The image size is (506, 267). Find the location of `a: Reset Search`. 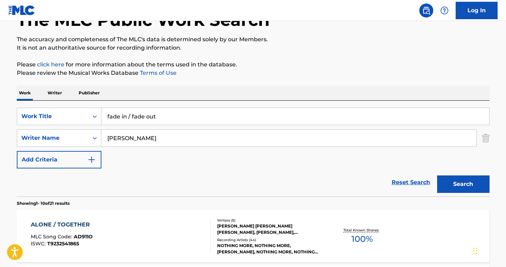

a: Reset Search is located at coordinates (411, 182).